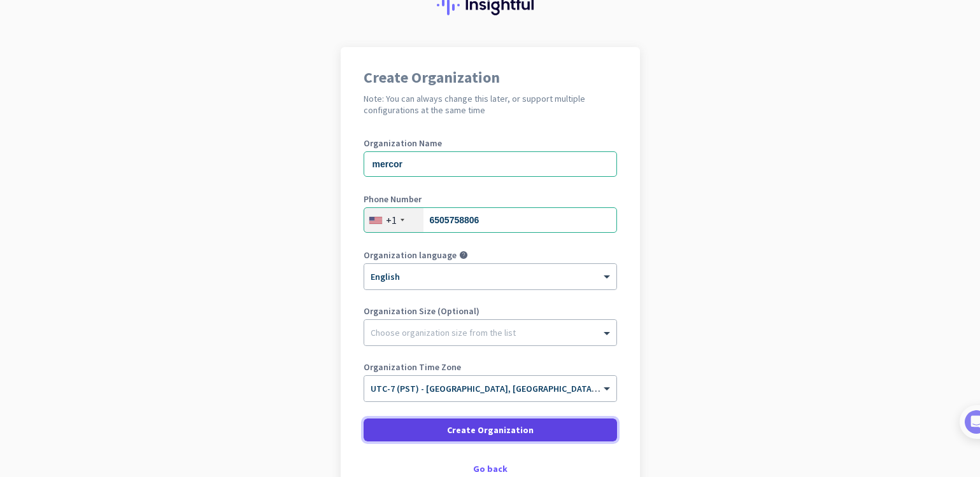 The image size is (980, 477). Describe the element at coordinates (490, 199) in the screenshot. I see `label: Phone Number` at that location.